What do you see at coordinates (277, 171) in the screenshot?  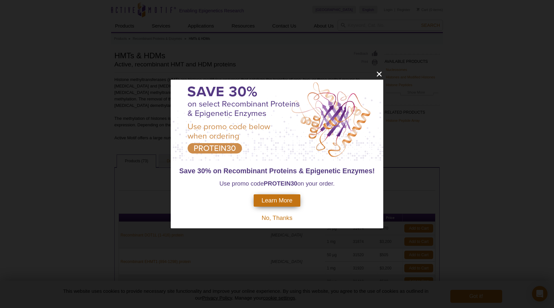 I see `span: Save 30% on Recombinant Proteins & Epigenetic Enzymes!` at bounding box center [277, 171].